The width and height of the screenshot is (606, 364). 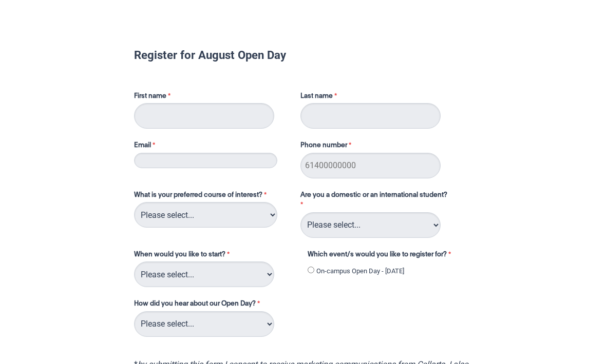 What do you see at coordinates (205, 161) in the screenshot?
I see `input: Email` at bounding box center [205, 161].